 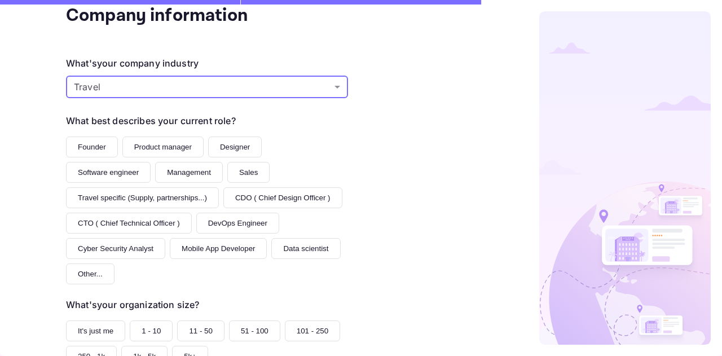 I want to click on button: Management, so click(x=189, y=172).